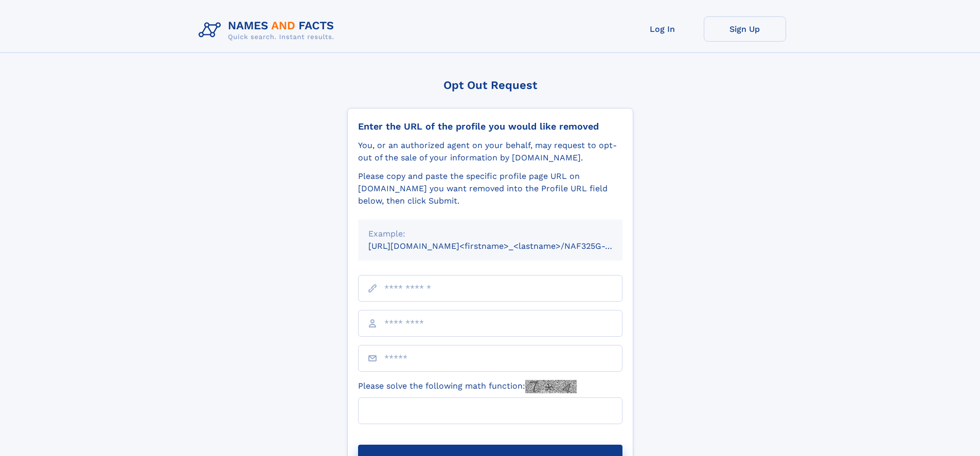 The image size is (980, 456). I want to click on div: Opt Out Request, so click(490, 85).